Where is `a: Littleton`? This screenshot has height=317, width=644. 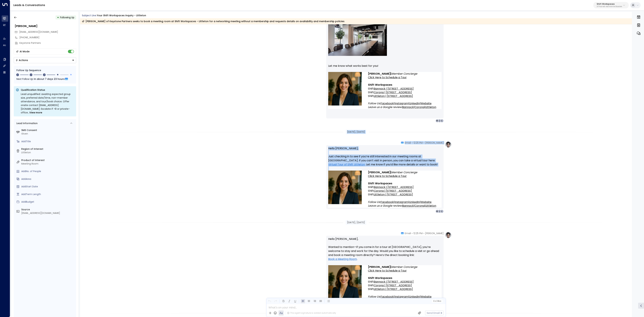 a: Littleton is located at coordinates (431, 107).